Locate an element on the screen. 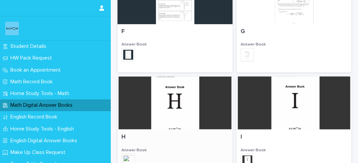 This screenshot has width=358, height=163. p: HW Pack Request is located at coordinates (33, 58).